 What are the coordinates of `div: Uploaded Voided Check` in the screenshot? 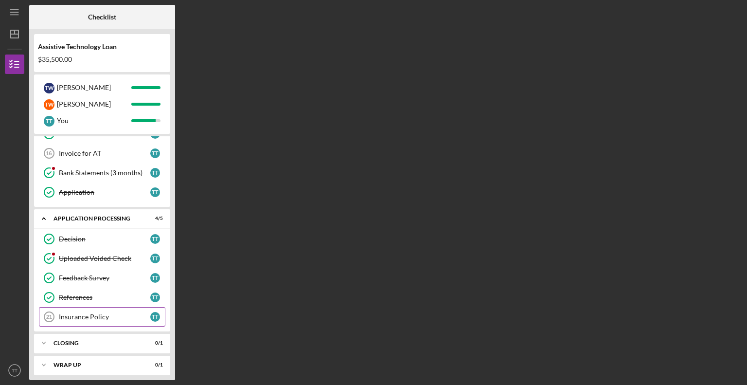 It's located at (105, 258).